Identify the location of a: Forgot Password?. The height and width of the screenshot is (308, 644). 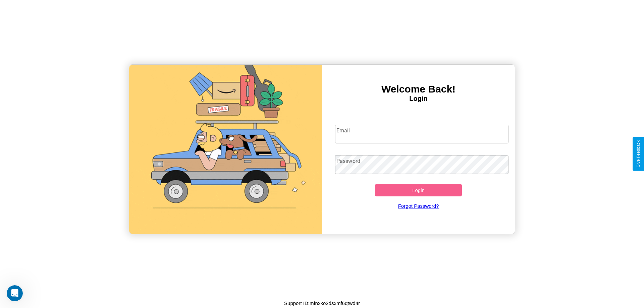
(419, 206).